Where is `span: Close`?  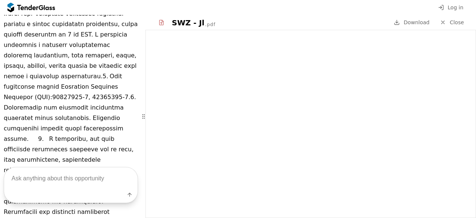
span: Close is located at coordinates (457, 22).